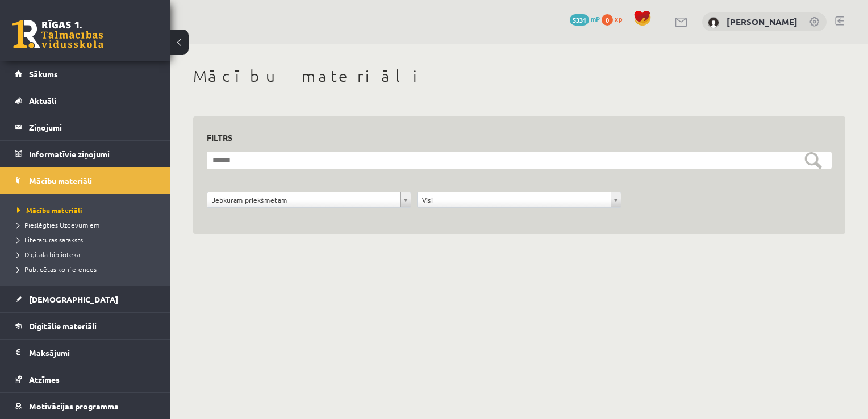 This screenshot has height=419, width=868. What do you see at coordinates (88, 254) in the screenshot?
I see `a: Digitālā bibliotēka` at bounding box center [88, 254].